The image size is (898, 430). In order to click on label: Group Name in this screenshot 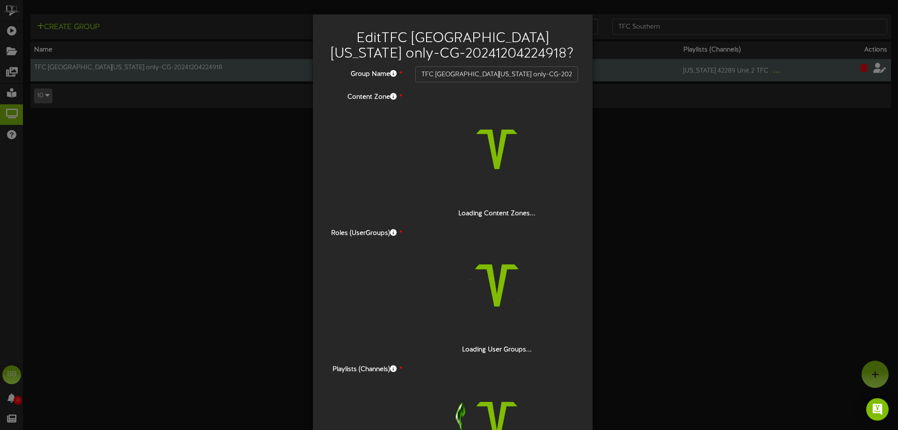, I will do `click(364, 73)`.